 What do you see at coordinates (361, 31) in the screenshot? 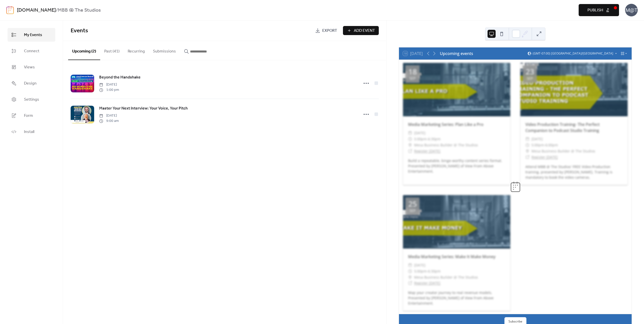
I see `a: Add Event` at bounding box center [361, 31].